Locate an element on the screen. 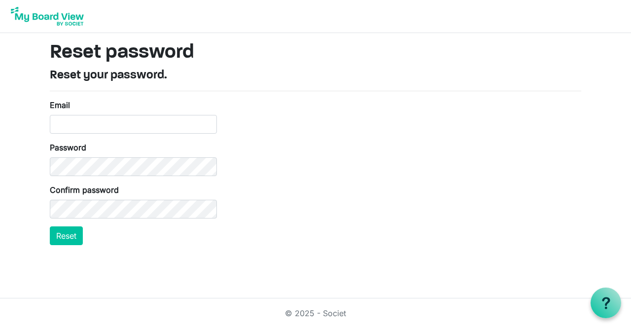 The height and width of the screenshot is (328, 631). h4: Reset your password. is located at coordinates (315, 75).